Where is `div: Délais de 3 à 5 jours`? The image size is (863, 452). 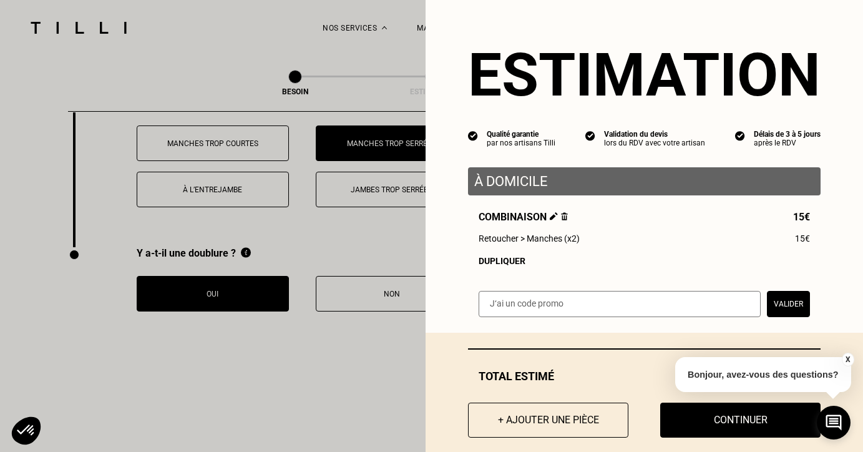 div: Délais de 3 à 5 jours is located at coordinates (787, 134).